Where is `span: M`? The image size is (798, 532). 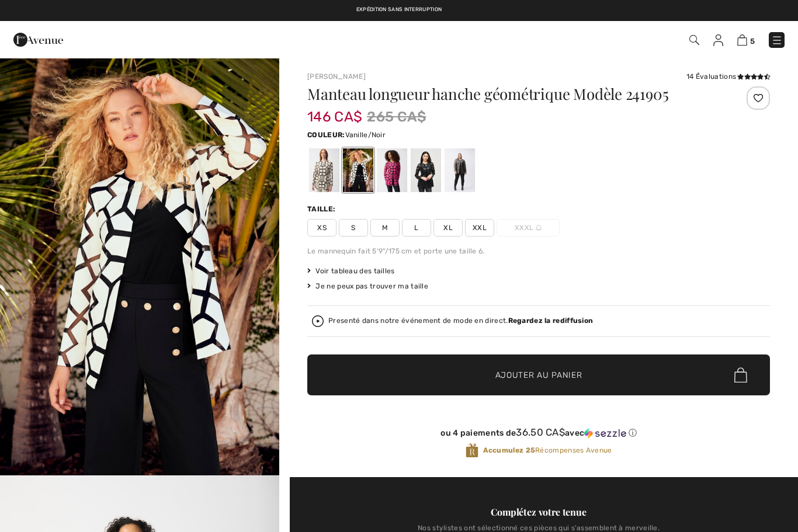 span: M is located at coordinates (385, 228).